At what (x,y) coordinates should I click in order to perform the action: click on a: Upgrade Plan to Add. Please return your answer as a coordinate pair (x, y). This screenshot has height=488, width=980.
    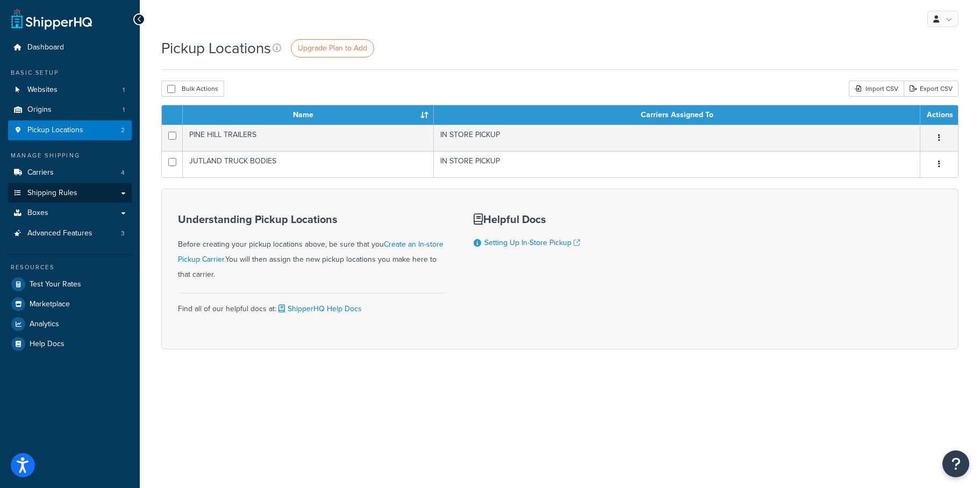
    Looking at the image, I should click on (332, 49).